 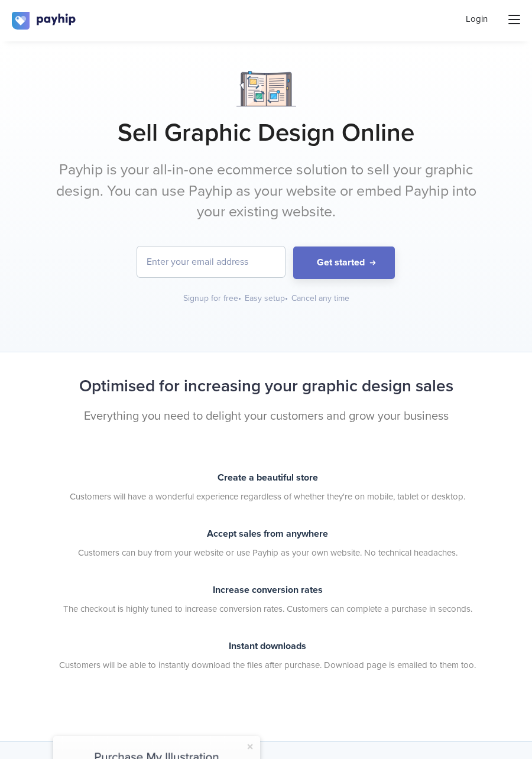 I want to click on p: Payhip is your all-in-one ecommerce solution to sell your graphic design. You can use Payhip as y..., so click(x=266, y=191).